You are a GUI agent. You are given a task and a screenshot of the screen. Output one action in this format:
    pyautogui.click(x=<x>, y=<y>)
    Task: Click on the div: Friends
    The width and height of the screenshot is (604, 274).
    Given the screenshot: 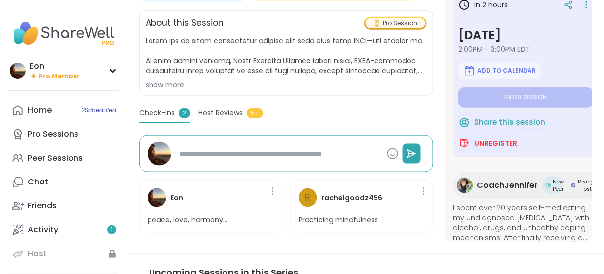 What is the action you would take?
    pyautogui.click(x=42, y=206)
    